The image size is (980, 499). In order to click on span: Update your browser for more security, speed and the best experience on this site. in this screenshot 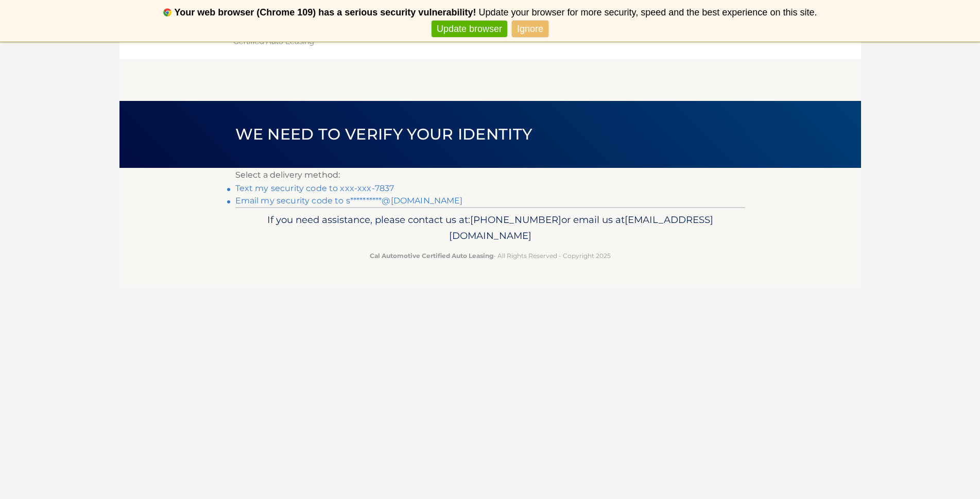, I will do `click(648, 12)`.